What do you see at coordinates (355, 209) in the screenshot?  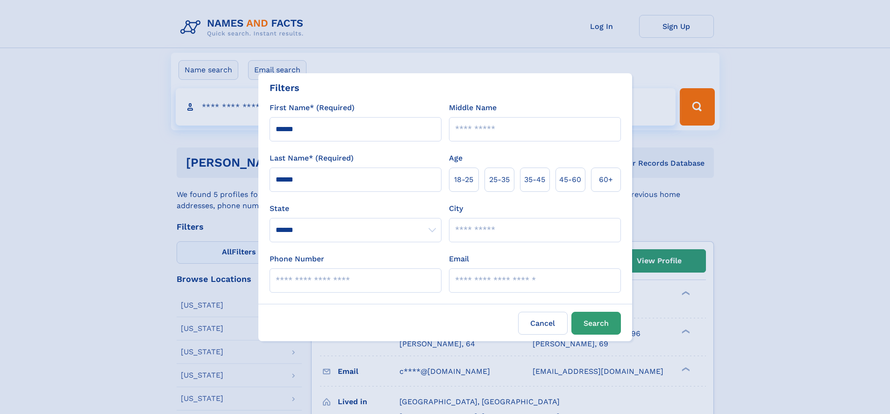 I see `label: State` at bounding box center [355, 209].